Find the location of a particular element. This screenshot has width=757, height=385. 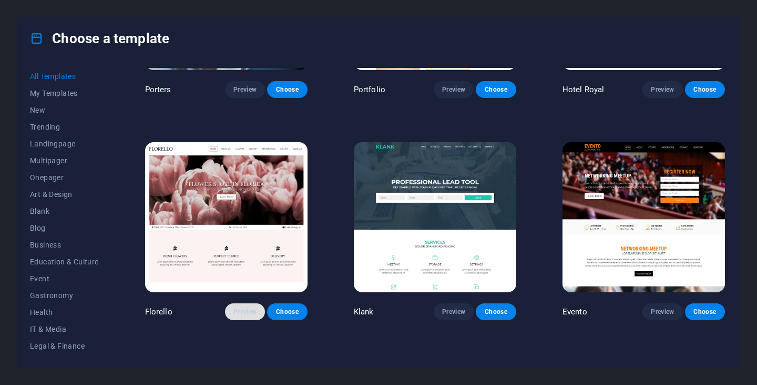

span: My Templates is located at coordinates (64, 93).